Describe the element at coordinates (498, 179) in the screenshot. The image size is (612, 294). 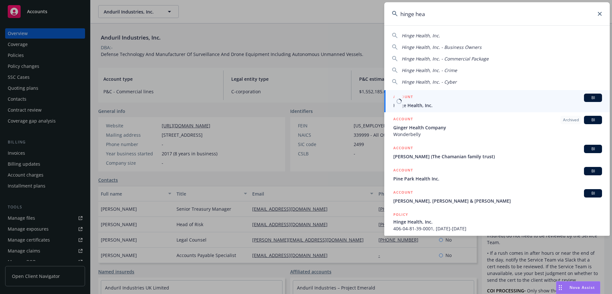
I see `span: Pine Park Health Inc.` at that location.